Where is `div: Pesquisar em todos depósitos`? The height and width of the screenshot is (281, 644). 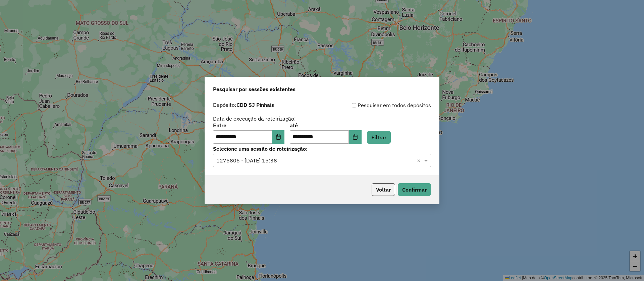
div: Pesquisar em todos depósitos is located at coordinates (377, 105).